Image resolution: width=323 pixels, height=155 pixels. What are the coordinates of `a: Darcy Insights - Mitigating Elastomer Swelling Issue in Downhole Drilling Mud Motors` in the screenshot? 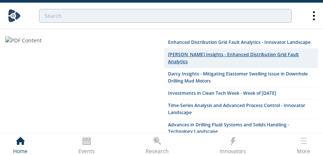 It's located at (241, 78).